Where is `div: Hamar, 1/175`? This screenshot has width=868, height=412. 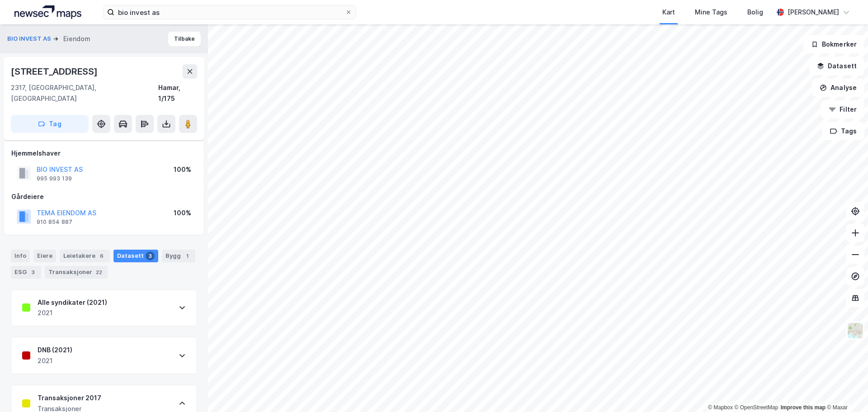
div: Hamar, 1/175 is located at coordinates (178, 93).